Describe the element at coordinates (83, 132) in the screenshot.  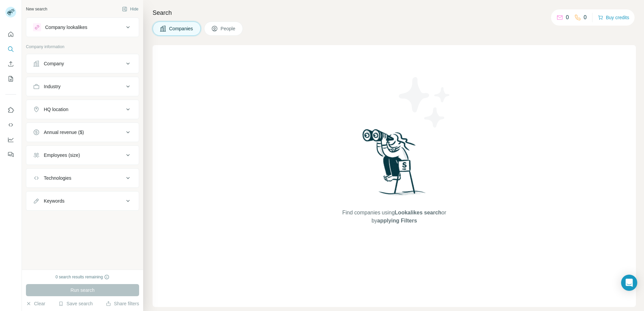
I see `button: Annual revenue ($)` at that location.